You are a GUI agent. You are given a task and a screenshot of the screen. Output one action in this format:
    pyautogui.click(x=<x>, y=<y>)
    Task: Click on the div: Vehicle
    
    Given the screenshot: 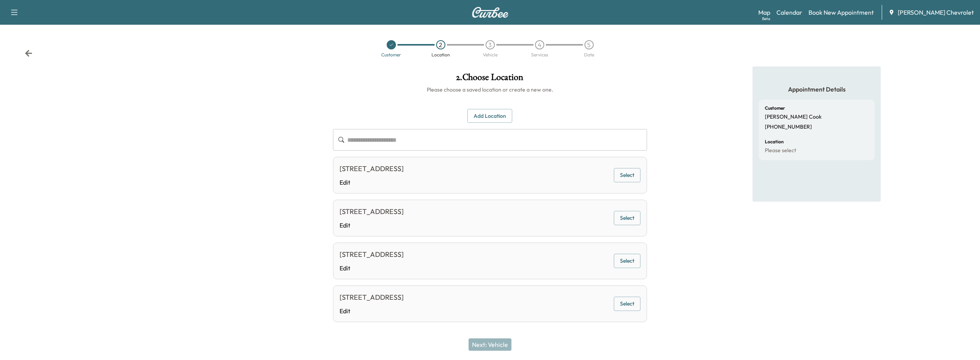 What is the action you would take?
    pyautogui.click(x=490, y=55)
    